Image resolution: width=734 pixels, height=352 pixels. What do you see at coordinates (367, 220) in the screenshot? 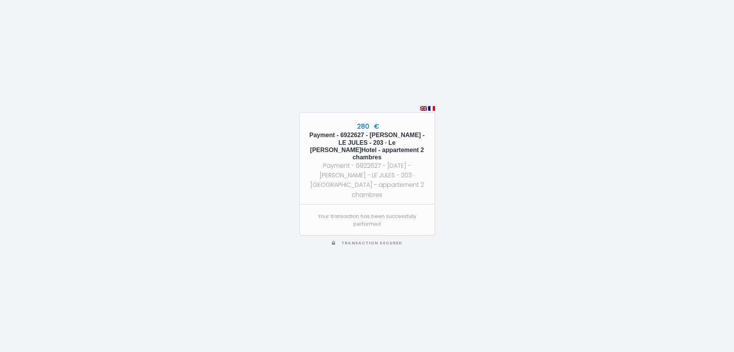
I see `p: Your transaction has been successfully performed` at bounding box center [367, 220].